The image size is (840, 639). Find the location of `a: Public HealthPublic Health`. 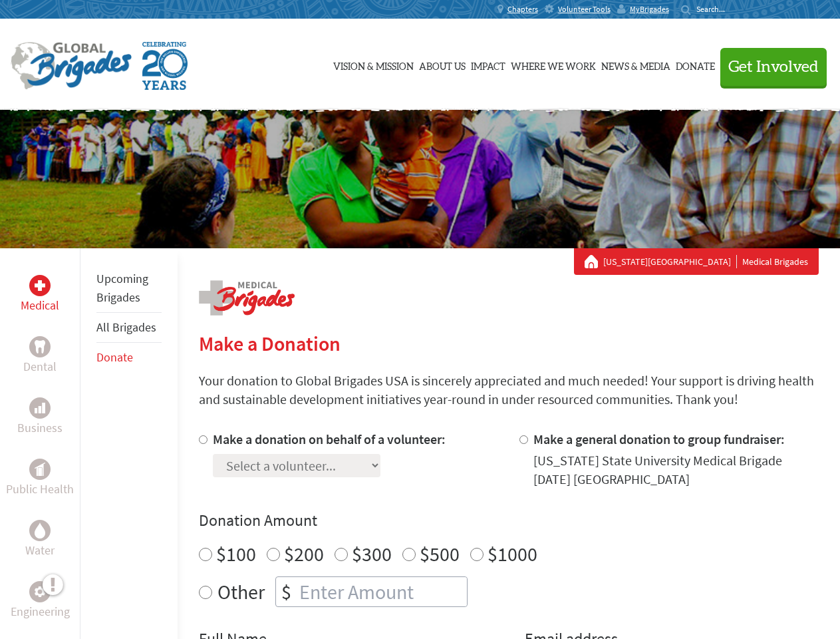

a: Public HealthPublic Health is located at coordinates (40, 478).